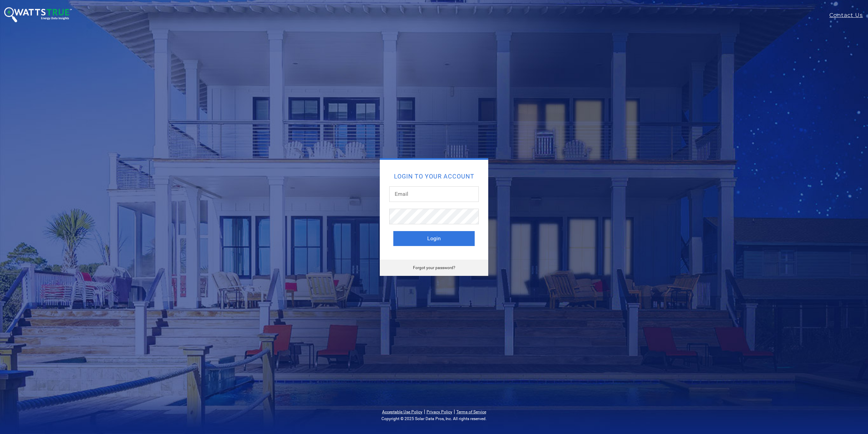  Describe the element at coordinates (471, 412) in the screenshot. I see `a: Terms of Service` at that location.